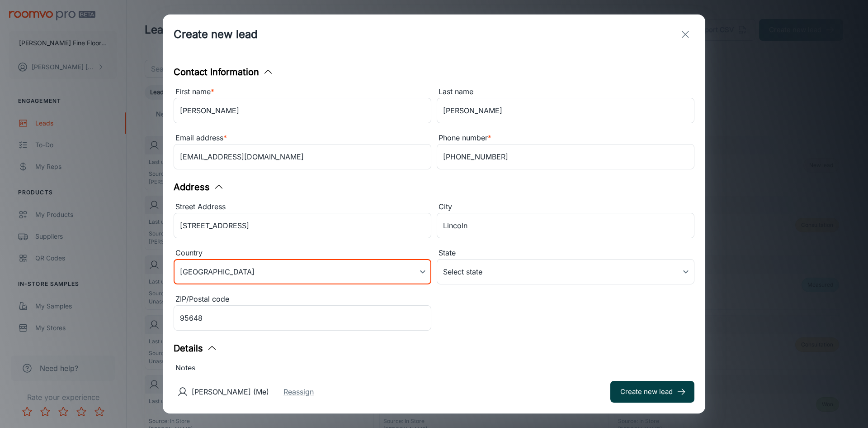 The width and height of the screenshot is (868, 428). What do you see at coordinates (566, 226) in the screenshot?
I see `input: Whitehorse` at bounding box center [566, 226].